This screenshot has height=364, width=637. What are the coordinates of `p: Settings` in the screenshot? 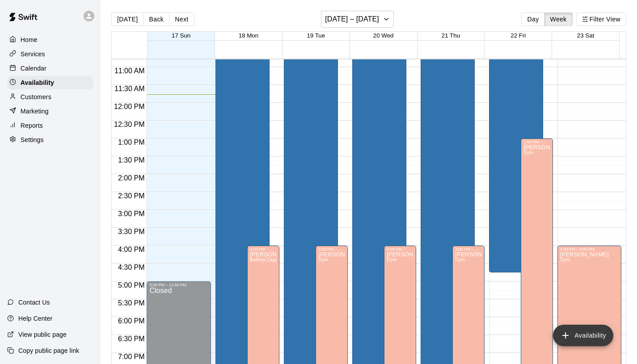 It's located at (32, 140).